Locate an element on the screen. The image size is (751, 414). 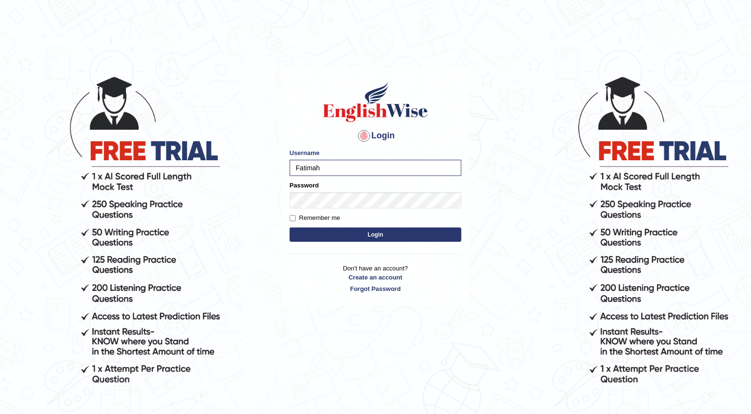
label: Remember me is located at coordinates (315, 218).